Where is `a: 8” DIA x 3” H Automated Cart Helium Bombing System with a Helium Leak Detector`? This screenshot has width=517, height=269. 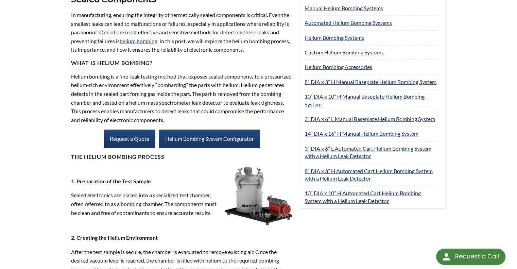
a: 8” DIA x 3” H Automated Cart Helium Bombing System with a Helium Leak Detector is located at coordinates (368, 174).